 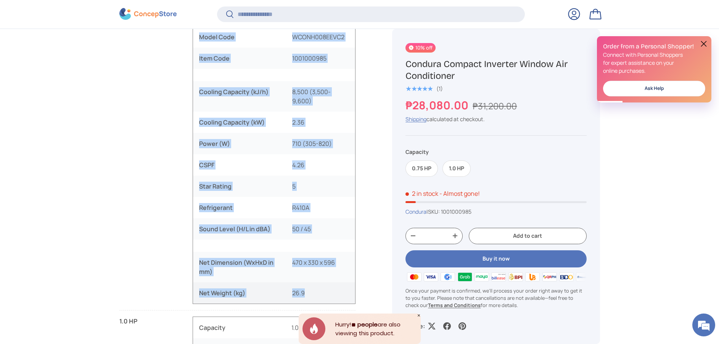 What do you see at coordinates (549, 277) in the screenshot?
I see `img: qrph` at bounding box center [549, 277].